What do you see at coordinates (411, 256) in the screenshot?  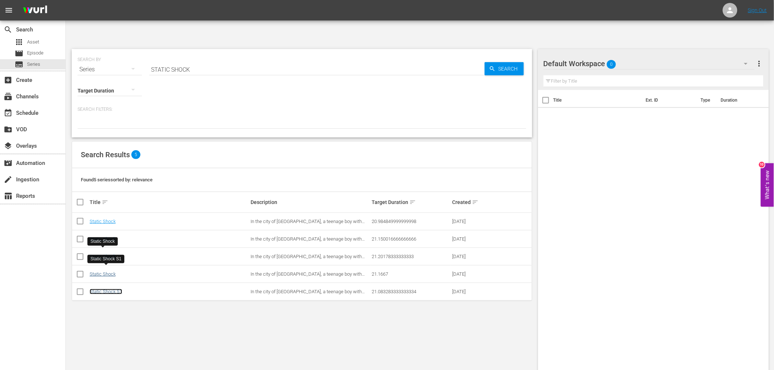 I see `div: 21.20178333333333` at bounding box center [411, 256].